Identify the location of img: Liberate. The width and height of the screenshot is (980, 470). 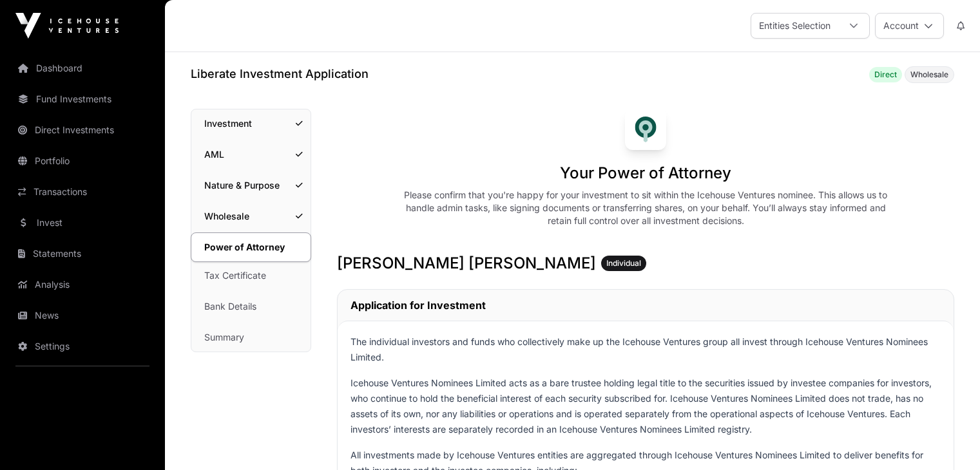
(645, 130).